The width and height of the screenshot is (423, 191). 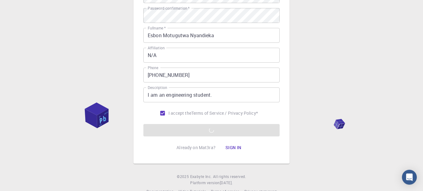 What do you see at coordinates (153, 68) in the screenshot?
I see `label: Phone` at bounding box center [153, 68].